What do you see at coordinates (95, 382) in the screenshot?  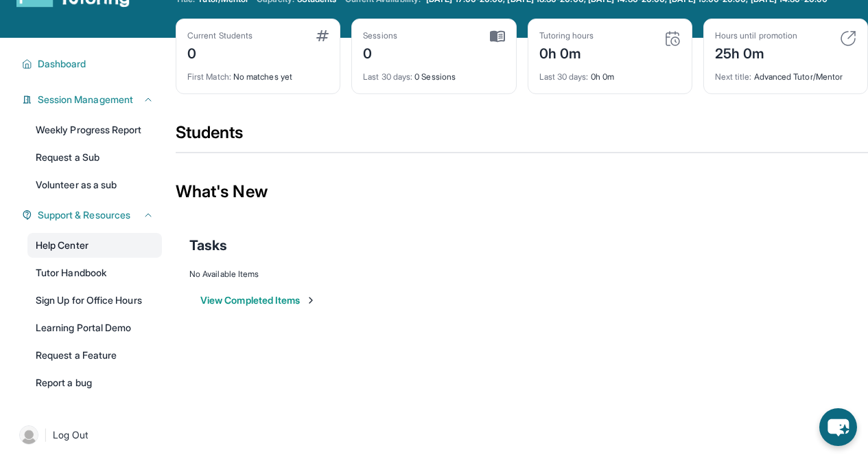 I see `a: Report a bug` at bounding box center [95, 382].